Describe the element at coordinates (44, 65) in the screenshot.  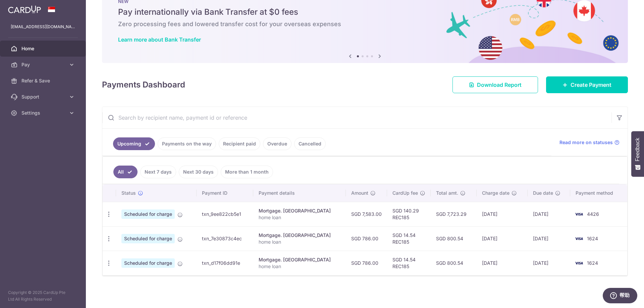
I see `span: Pay` at that location.